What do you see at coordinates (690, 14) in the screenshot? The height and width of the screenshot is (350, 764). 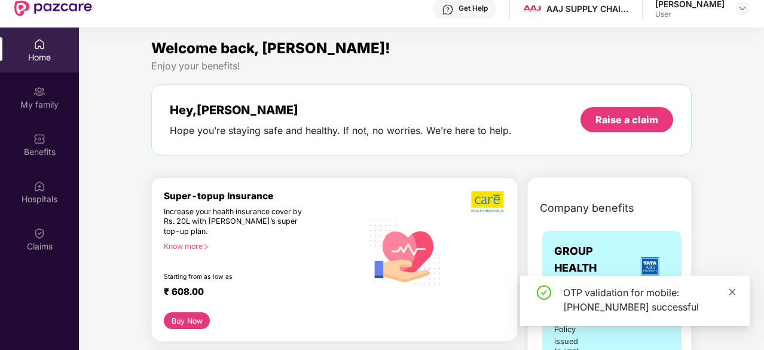 I see `div: User` at bounding box center [690, 14].